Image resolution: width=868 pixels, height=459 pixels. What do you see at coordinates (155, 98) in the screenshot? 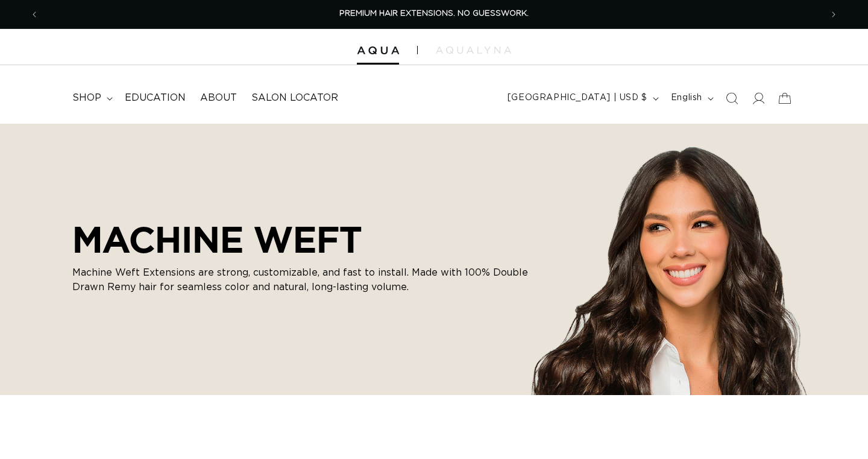
I see `a: Education` at bounding box center [155, 98].